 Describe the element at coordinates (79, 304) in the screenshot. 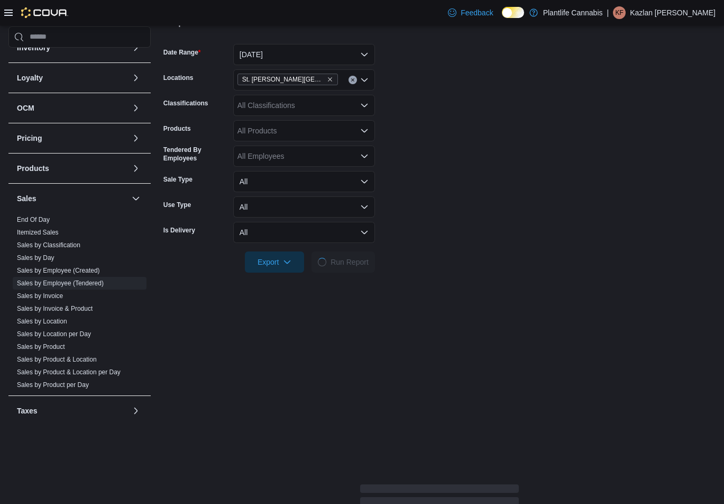

I see `div: Sales` at that location.